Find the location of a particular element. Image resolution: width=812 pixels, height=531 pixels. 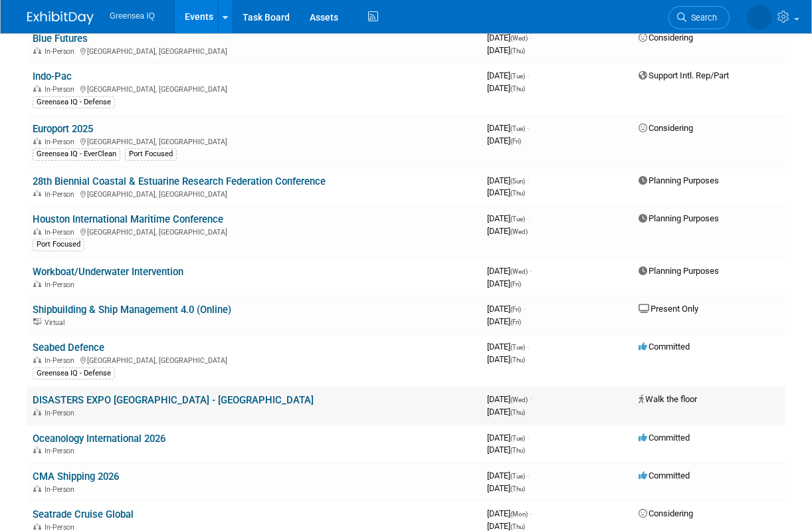

a: Search is located at coordinates (699, 17).